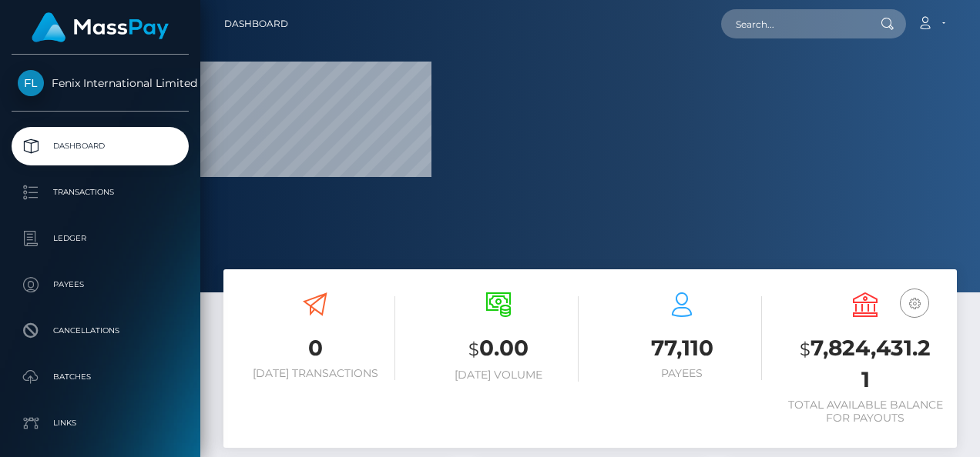 This screenshot has width=980, height=457. Describe the element at coordinates (100, 239) in the screenshot. I see `a: Ledger` at that location.